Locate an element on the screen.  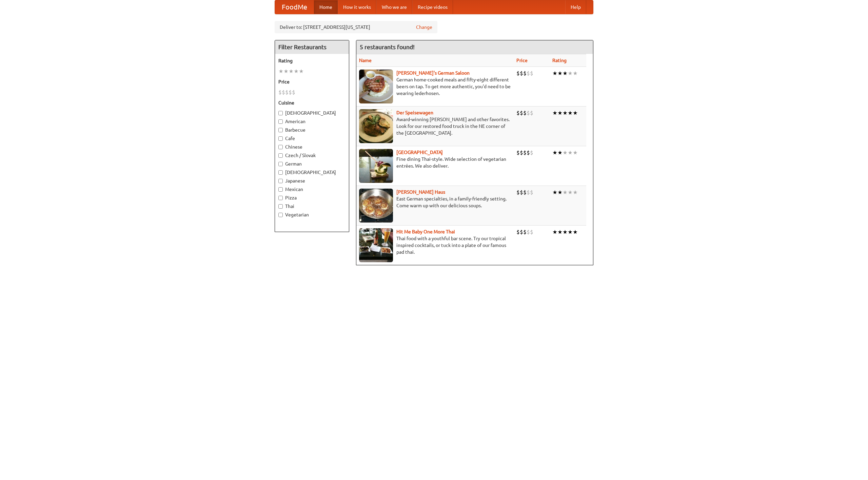
a: Who we are is located at coordinates (394, 7).